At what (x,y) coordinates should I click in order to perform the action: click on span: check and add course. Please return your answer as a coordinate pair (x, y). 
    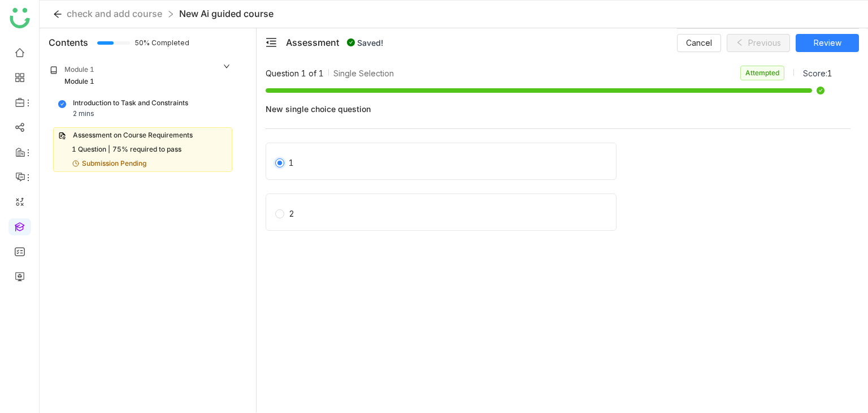
    Looking at the image, I should click on (114, 14).